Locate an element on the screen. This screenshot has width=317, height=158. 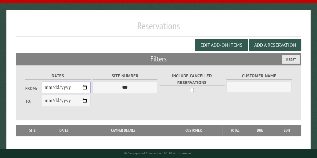
button: Add a Reservation is located at coordinates (275, 45).